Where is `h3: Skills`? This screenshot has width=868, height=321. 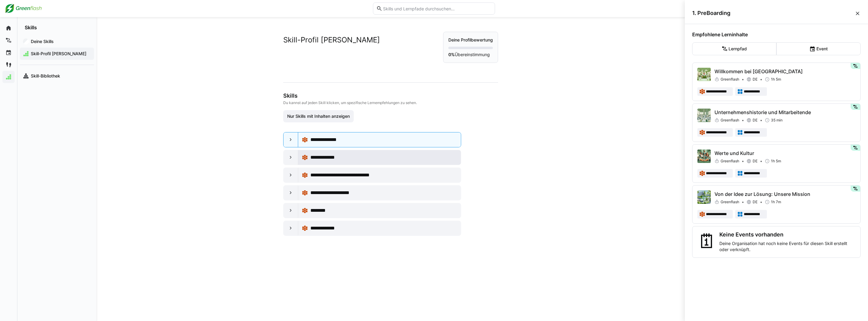
h3: Skills is located at coordinates (390, 96).